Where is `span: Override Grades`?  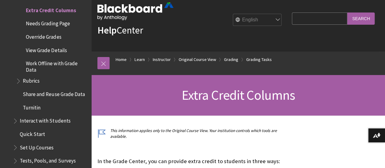 span: Override Grades is located at coordinates (43, 36).